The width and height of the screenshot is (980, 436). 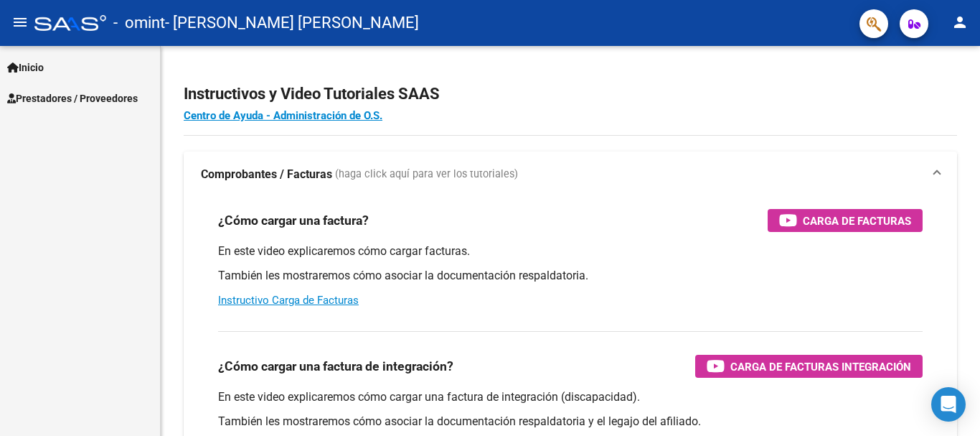 I want to click on p: También les mostraremos cómo asociar la documentación respaldatoria y el legajo del afiliado., so click(x=571, y=422).